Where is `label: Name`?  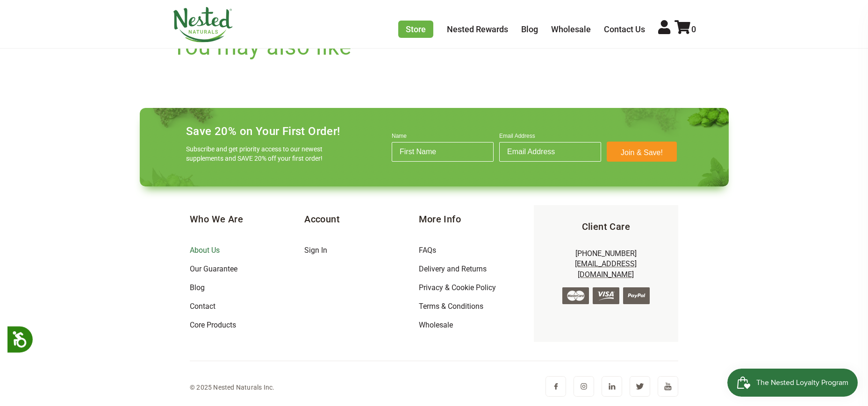
label: Name is located at coordinates (443, 137).